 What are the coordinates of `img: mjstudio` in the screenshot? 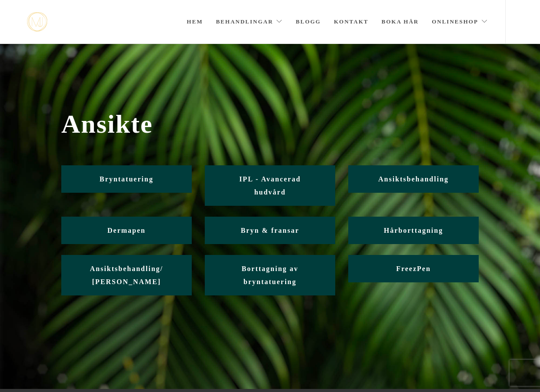 It's located at (37, 22).